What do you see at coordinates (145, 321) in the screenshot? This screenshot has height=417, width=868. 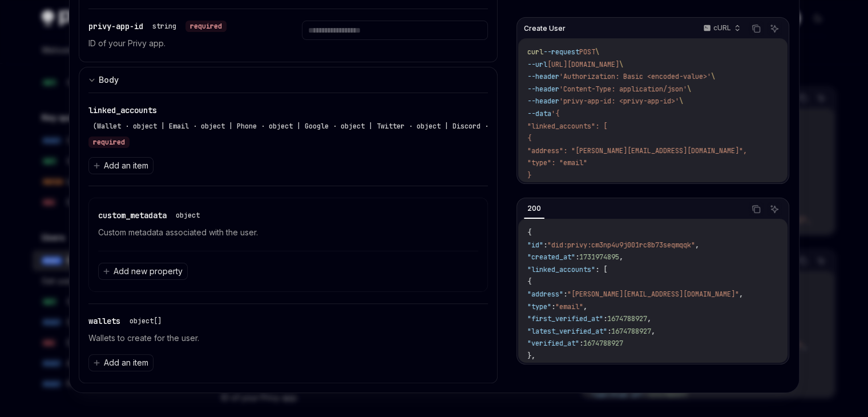 I see `div: object[]` at bounding box center [145, 321].